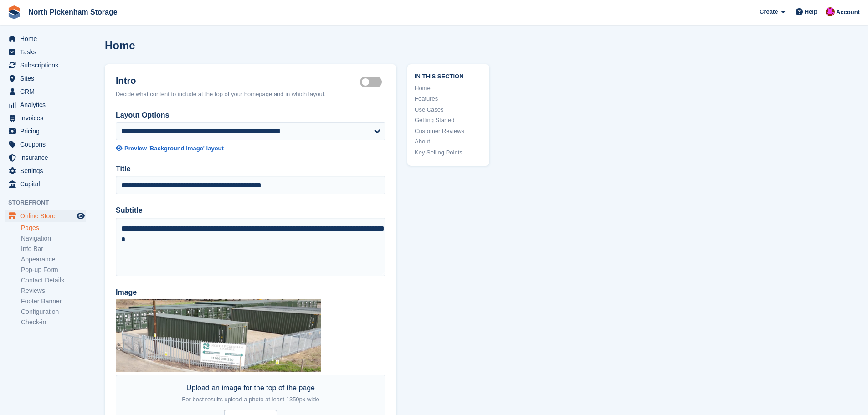 The width and height of the screenshot is (868, 415). I want to click on img: stora-icon-8386f47178a22dfd0bd8f6a31ec36ba5ce8667c1dd55bd0f319d3a0aa187defe.svg, so click(14, 13).